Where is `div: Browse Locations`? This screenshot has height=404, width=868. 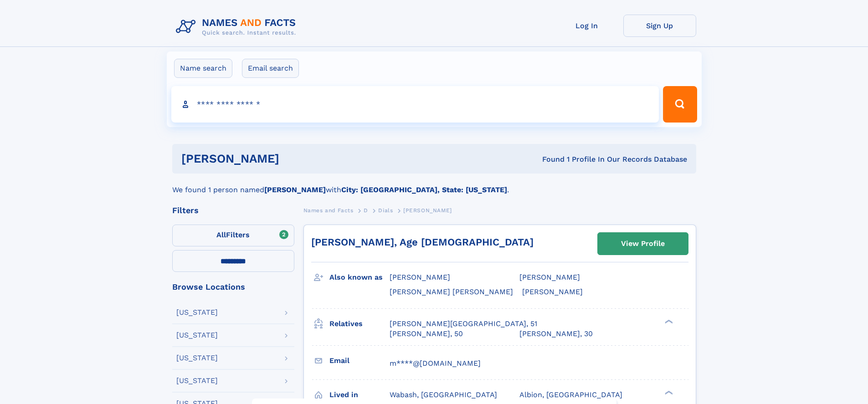 div: Browse Locations is located at coordinates (233, 286).